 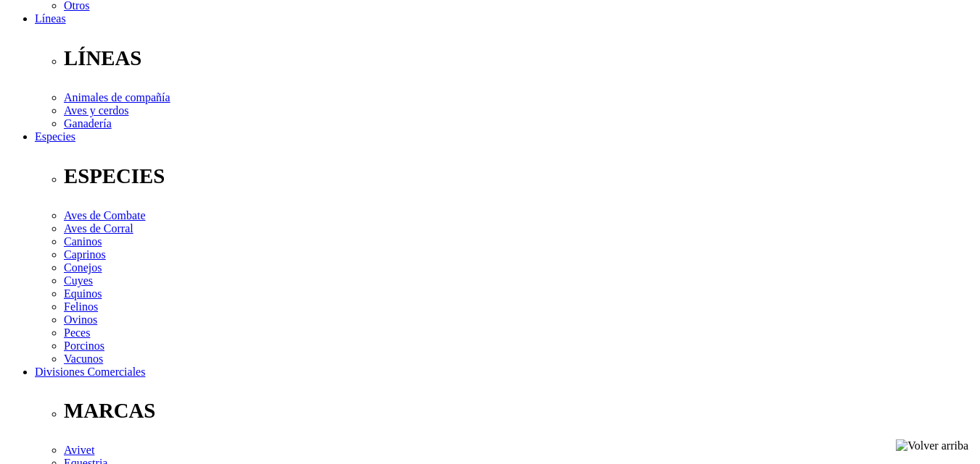 I want to click on span: Peces, so click(x=77, y=332).